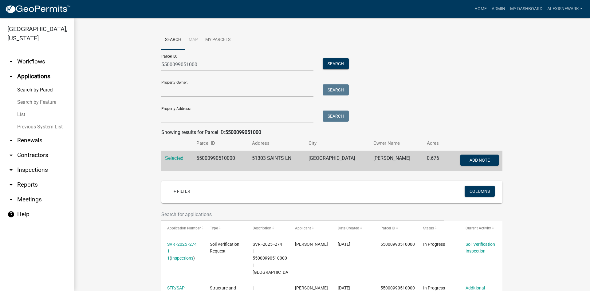  What do you see at coordinates (303, 214) in the screenshot?
I see `input: Search for applications` at bounding box center [303, 214].